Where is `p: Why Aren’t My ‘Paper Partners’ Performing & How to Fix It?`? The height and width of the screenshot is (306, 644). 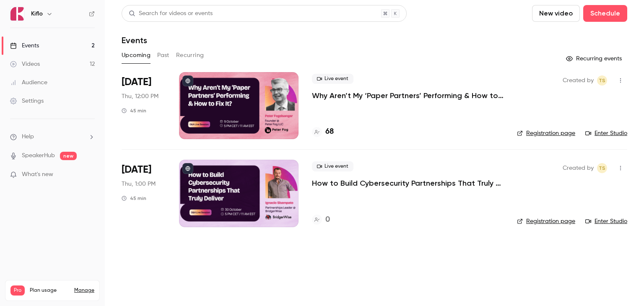 p: Why Aren’t My ‘Paper Partners’ Performing & How to Fix It? is located at coordinates (408, 96).